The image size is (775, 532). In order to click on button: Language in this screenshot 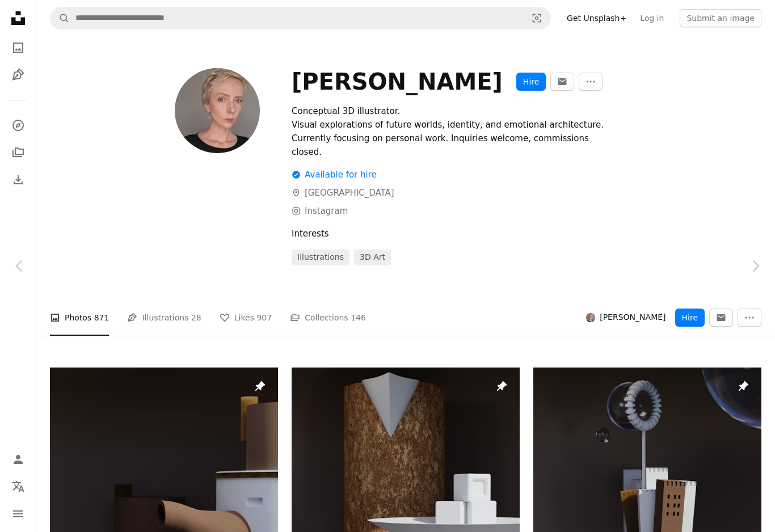, I will do `click(18, 487)`.